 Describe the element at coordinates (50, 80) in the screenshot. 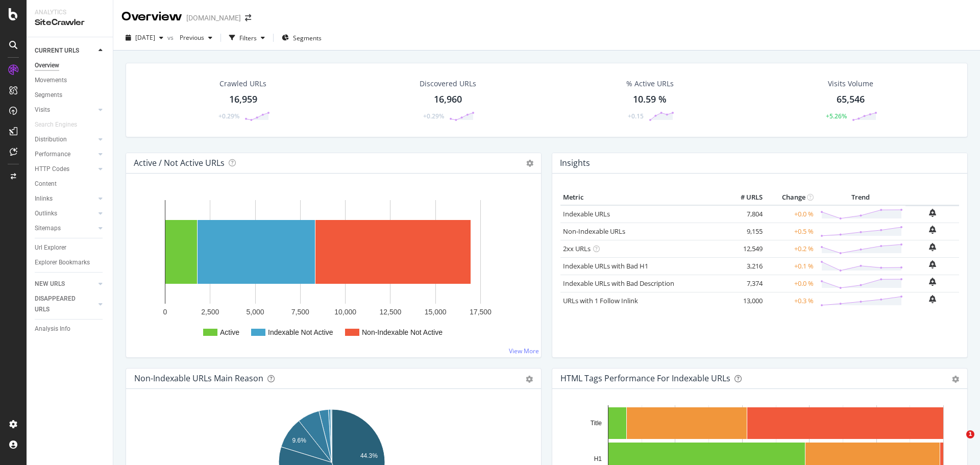

I see `div: Movements` at that location.